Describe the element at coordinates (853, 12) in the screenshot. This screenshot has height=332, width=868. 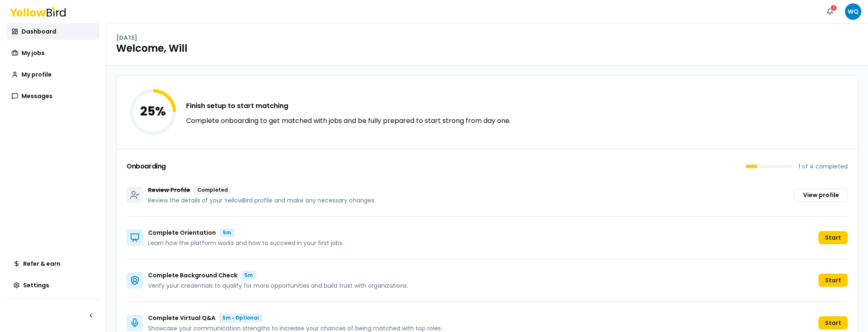
I see `span: WQ` at that location.